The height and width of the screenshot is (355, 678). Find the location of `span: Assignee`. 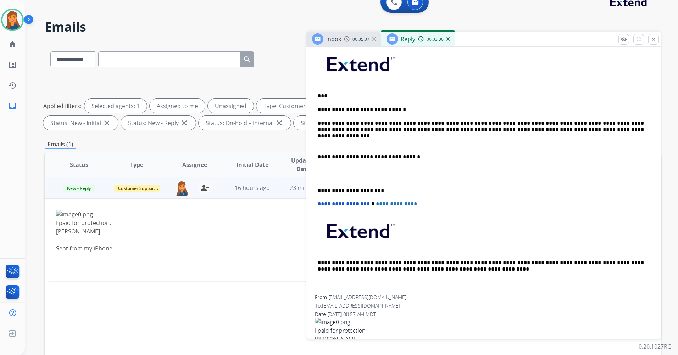

span: Assignee is located at coordinates (195, 165).